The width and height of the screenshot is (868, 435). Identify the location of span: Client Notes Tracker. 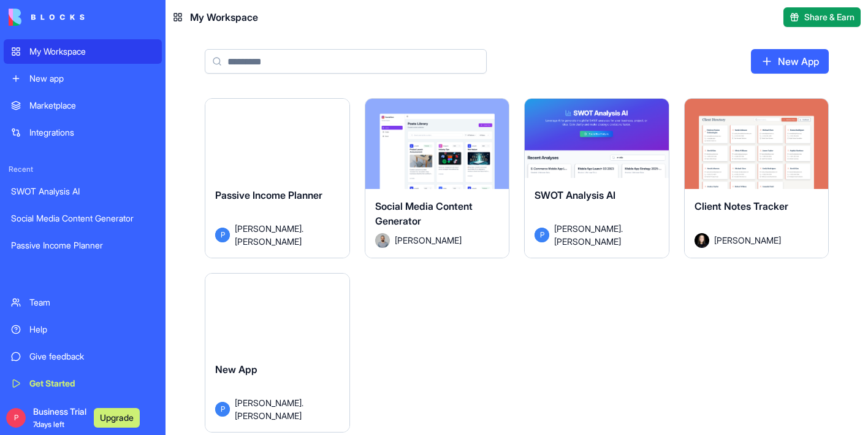
(741, 206).